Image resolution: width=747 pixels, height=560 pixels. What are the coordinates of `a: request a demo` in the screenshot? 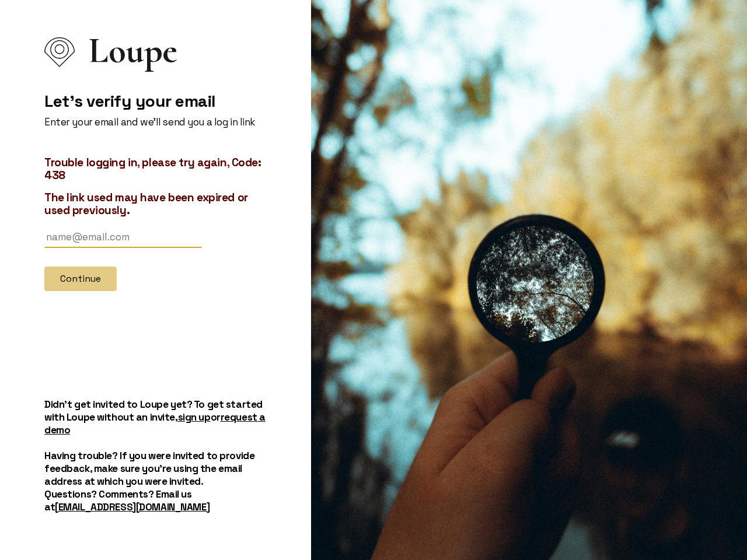 It's located at (155, 424).